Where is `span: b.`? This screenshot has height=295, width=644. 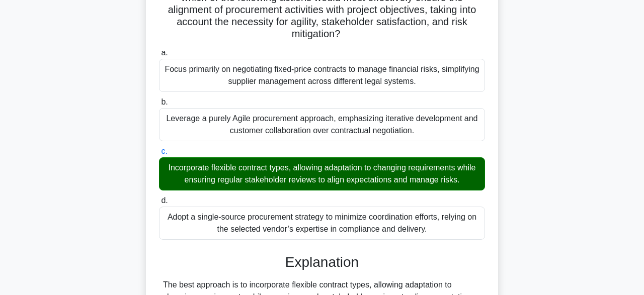
span: b. is located at coordinates (164, 101).